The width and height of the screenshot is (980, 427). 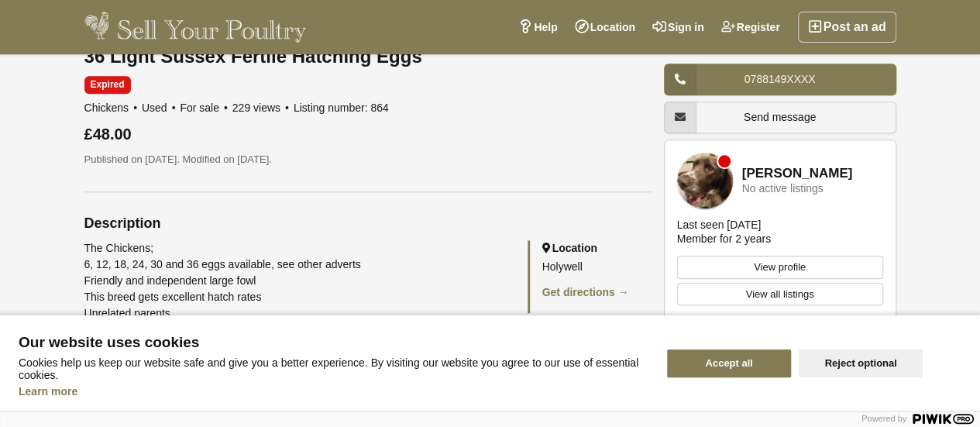 What do you see at coordinates (705, 181) in the screenshot?
I see `img: Gary Kingston-roberts` at bounding box center [705, 181].